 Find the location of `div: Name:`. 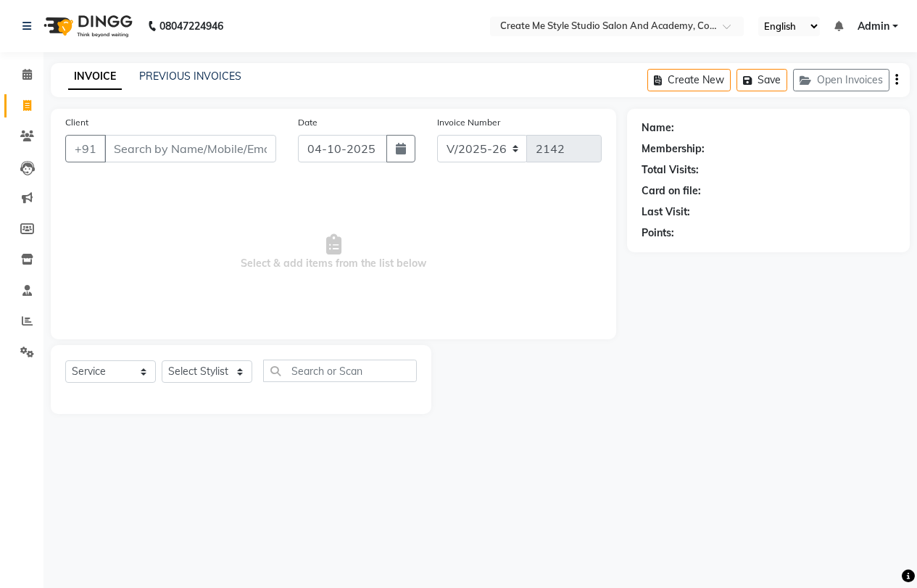

div: Name: is located at coordinates (658, 128).